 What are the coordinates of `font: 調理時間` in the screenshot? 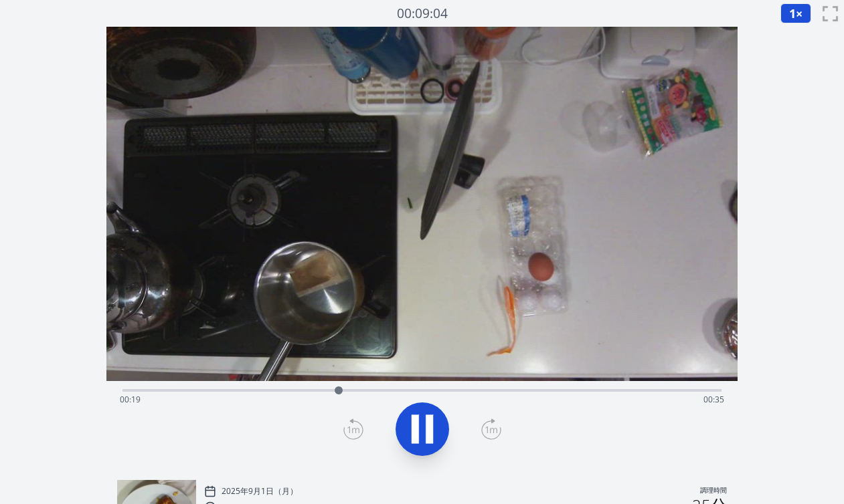 It's located at (714, 490).